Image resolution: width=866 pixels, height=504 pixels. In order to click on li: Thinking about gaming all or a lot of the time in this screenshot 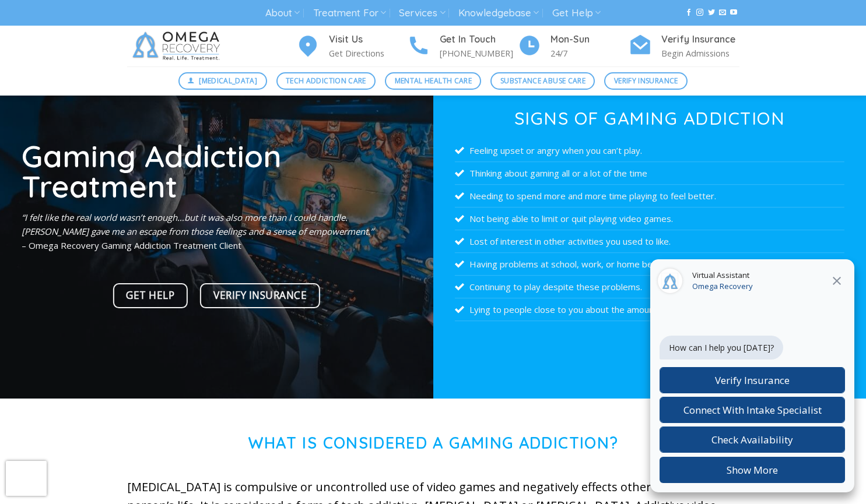, I will do `click(650, 173)`.